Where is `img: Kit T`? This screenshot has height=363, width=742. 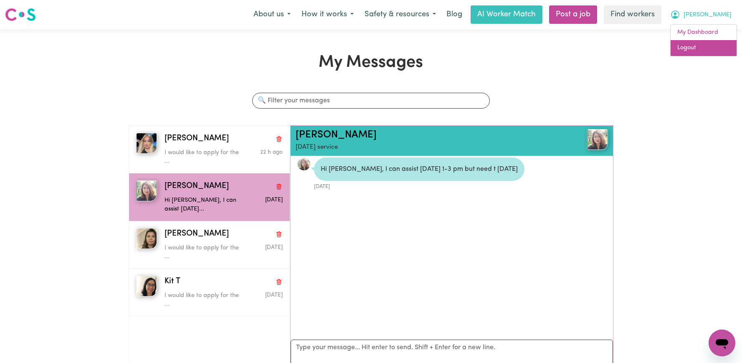 img: Kit T is located at coordinates (147, 286).